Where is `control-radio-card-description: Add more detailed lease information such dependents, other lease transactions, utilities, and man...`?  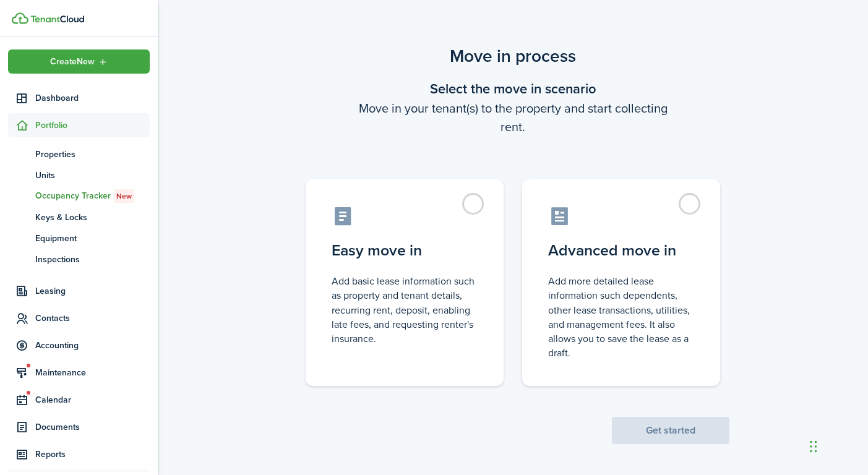
control-radio-card-description: Add more detailed lease information such dependents, other lease transactions, utilities, and man... is located at coordinates (621, 316).